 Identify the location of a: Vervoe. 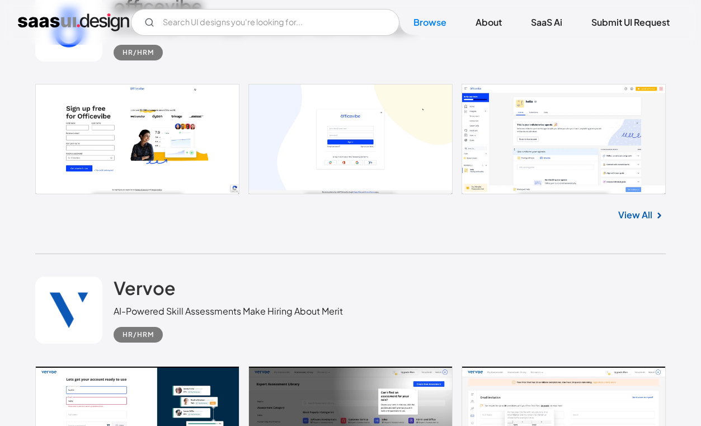
(144, 290).